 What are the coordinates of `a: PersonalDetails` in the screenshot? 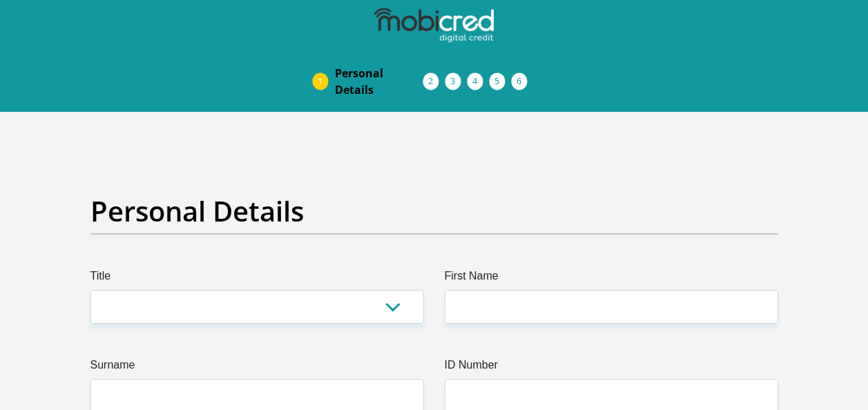 It's located at (379, 81).